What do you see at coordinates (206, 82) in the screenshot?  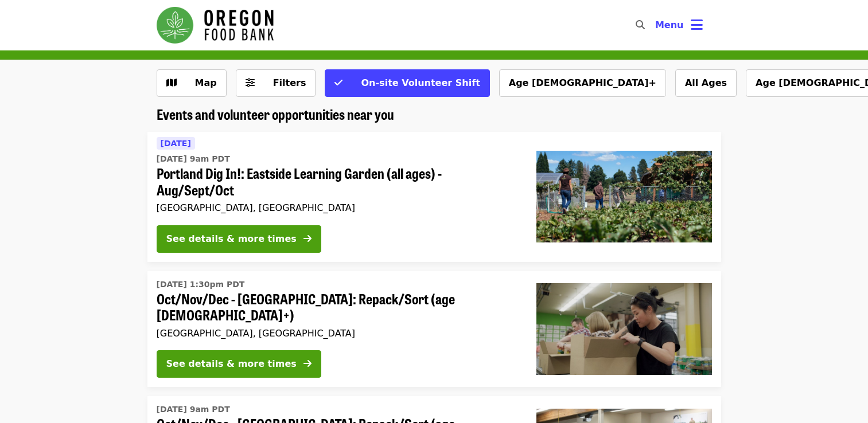 I see `span: Map` at bounding box center [206, 82].